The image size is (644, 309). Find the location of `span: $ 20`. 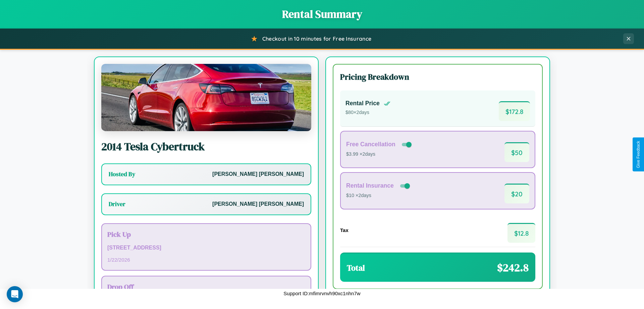

span: $ 20 is located at coordinates (517, 193).